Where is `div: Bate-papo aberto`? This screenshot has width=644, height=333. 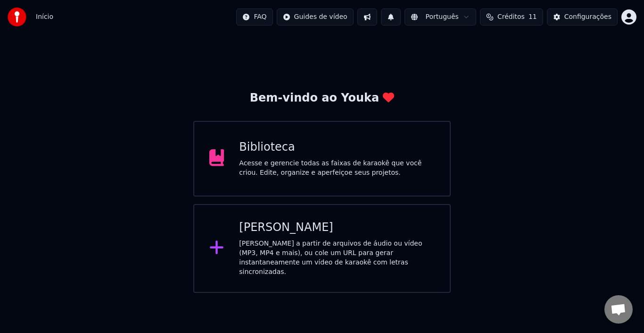
div: Bate-papo aberto is located at coordinates (619, 309).